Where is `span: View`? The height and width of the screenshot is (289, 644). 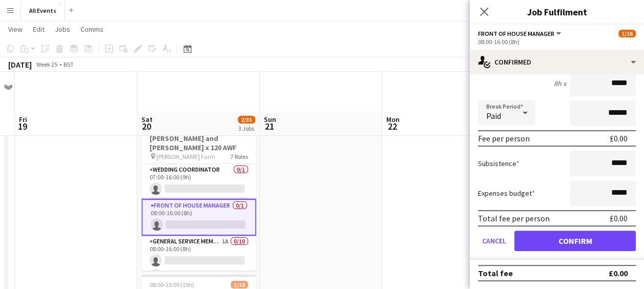
span: View is located at coordinates (15, 30).